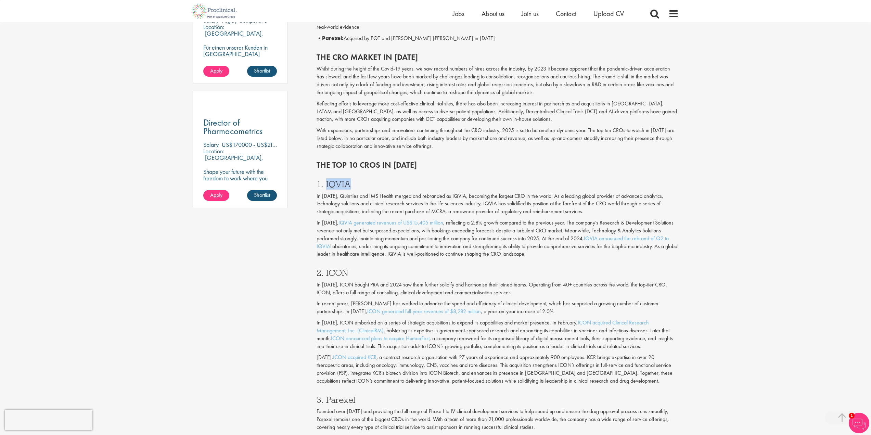 The image size is (871, 435). I want to click on p: Whilst during the height of the Covid-19 years, we saw record numbers of hires across the industr..., so click(497, 80).